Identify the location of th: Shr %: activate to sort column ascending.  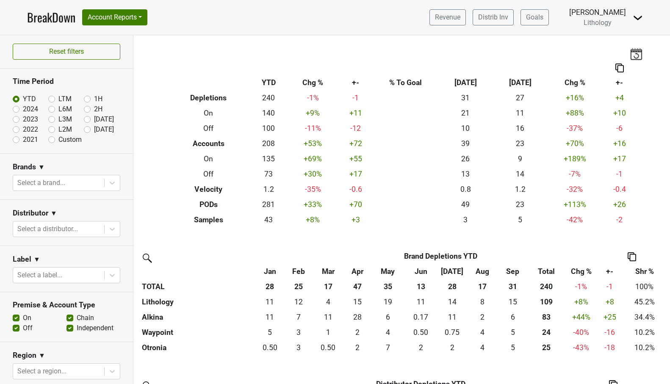
(645, 272).